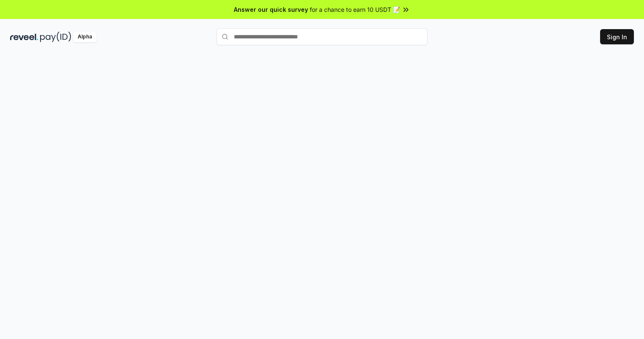  Describe the element at coordinates (85, 37) in the screenshot. I see `div: Alpha` at that location.